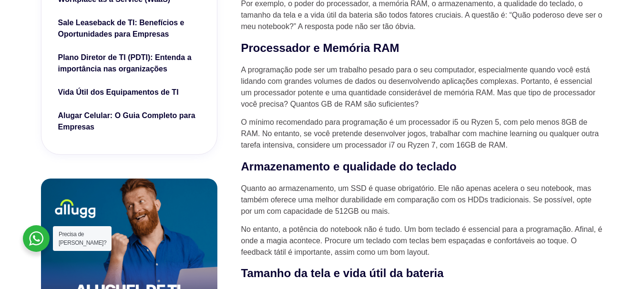 The image size is (644, 289). I want to click on span: Vida Útil dos Equipamentos de TI, so click(129, 93).